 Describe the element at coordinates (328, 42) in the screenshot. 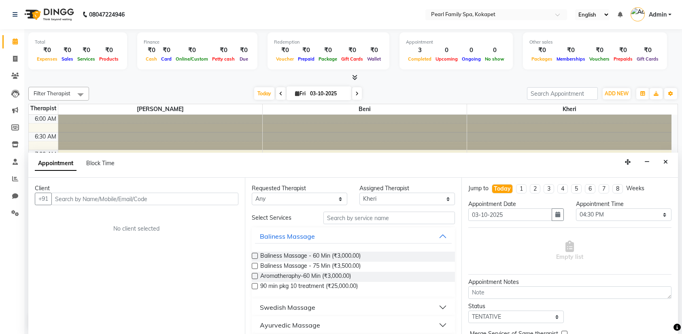

I see `div: Redemption` at that location.